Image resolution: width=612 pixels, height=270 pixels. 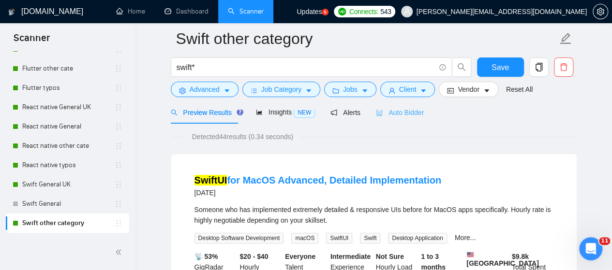 What do you see at coordinates (205, 90) in the screenshot?
I see `button: settingAdvancedcaret-down` at bounding box center [205, 90].